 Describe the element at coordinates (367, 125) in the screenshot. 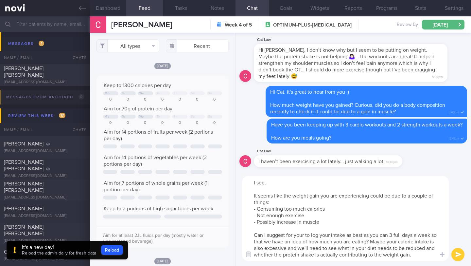

I see `span: Have you been keeping up with 3 cardio workouts and 2 strength workouts a week?` at that location.